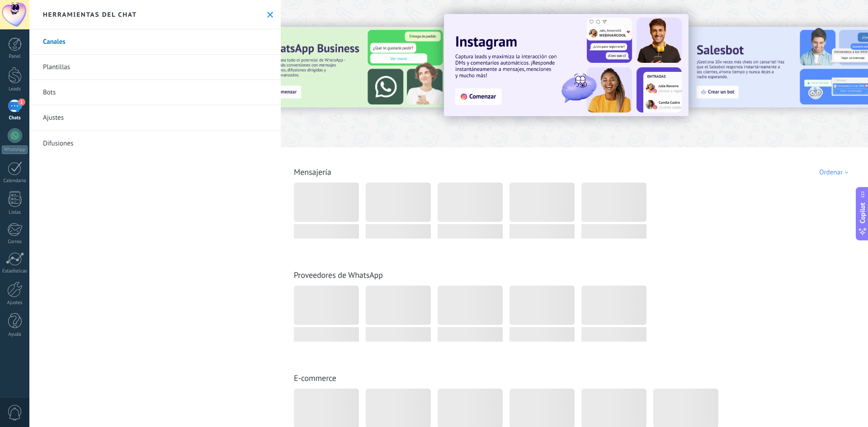 Image resolution: width=868 pixels, height=427 pixels. What do you see at coordinates (566, 65) in the screenshot?
I see `img: Slide 1` at bounding box center [566, 65].